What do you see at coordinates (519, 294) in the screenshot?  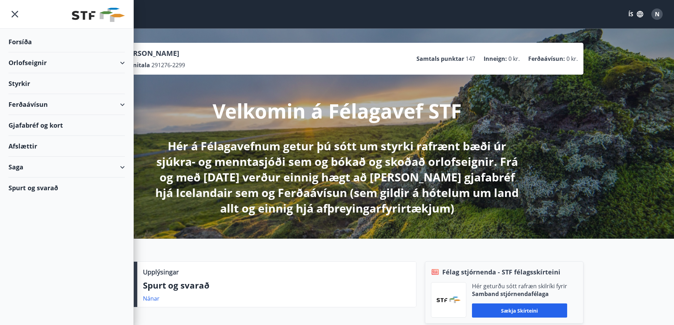 I see `p: Samband stjórnendafélaga` at bounding box center [519, 294].